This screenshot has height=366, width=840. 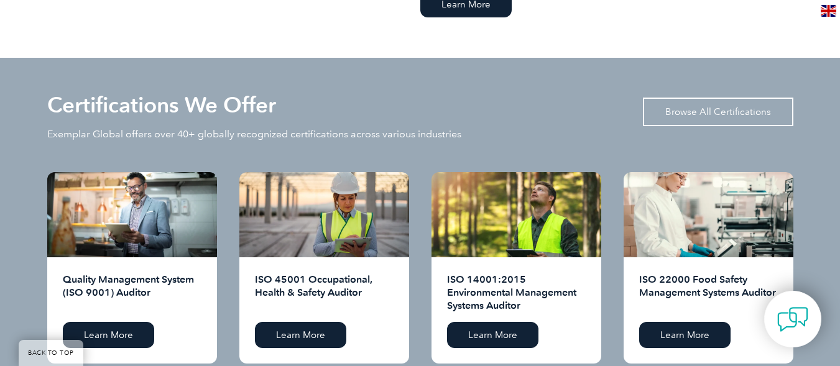 I want to click on img: en, so click(x=828, y=11).